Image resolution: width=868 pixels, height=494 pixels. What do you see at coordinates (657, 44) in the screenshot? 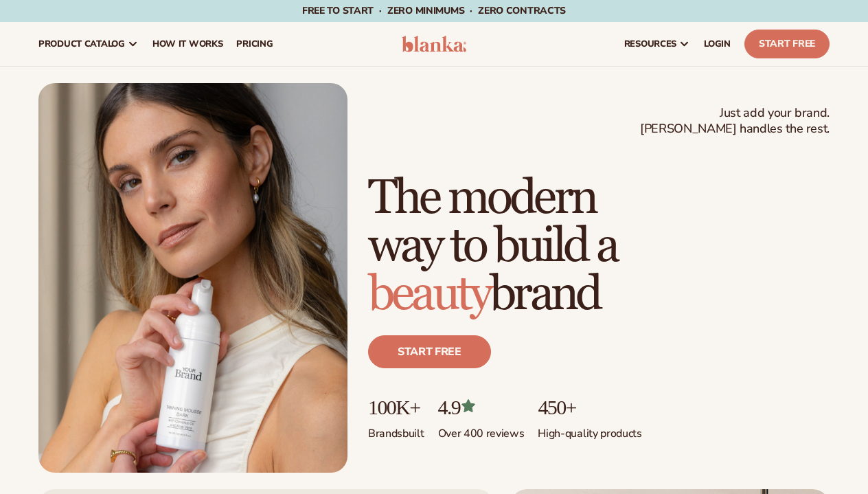
I see `a: resources` at bounding box center [657, 44].